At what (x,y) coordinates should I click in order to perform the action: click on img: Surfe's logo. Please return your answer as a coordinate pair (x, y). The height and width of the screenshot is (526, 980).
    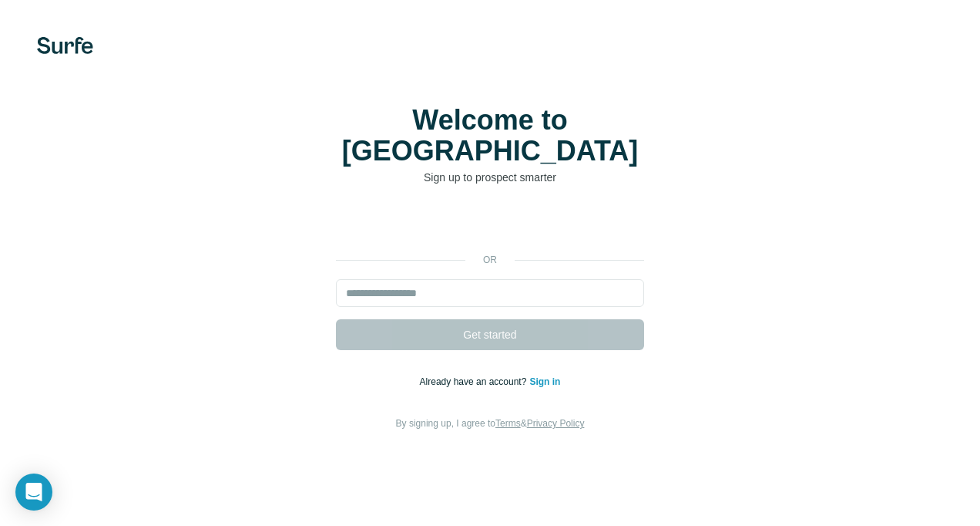
    Looking at the image, I should click on (64, 45).